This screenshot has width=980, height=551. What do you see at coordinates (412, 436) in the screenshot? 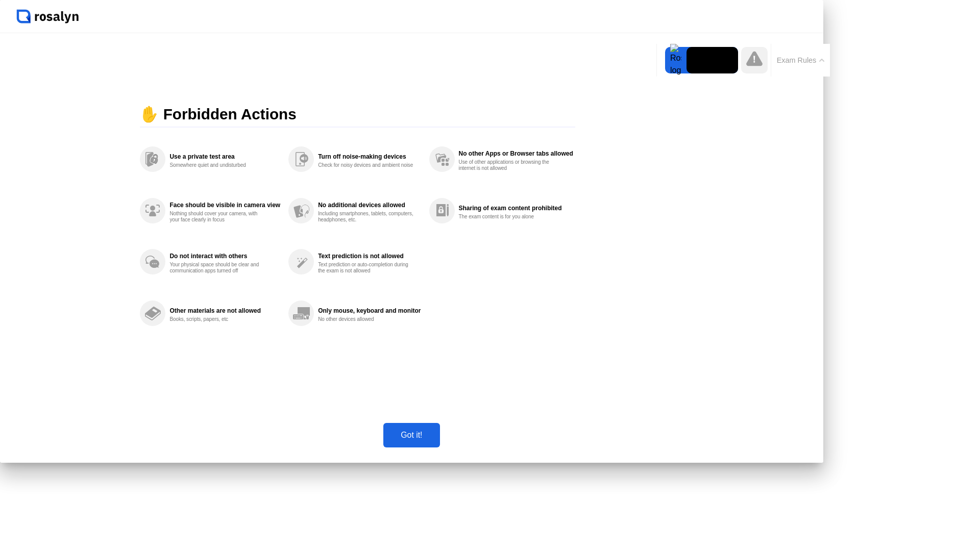
I see `div: Got it!` at bounding box center [412, 436].